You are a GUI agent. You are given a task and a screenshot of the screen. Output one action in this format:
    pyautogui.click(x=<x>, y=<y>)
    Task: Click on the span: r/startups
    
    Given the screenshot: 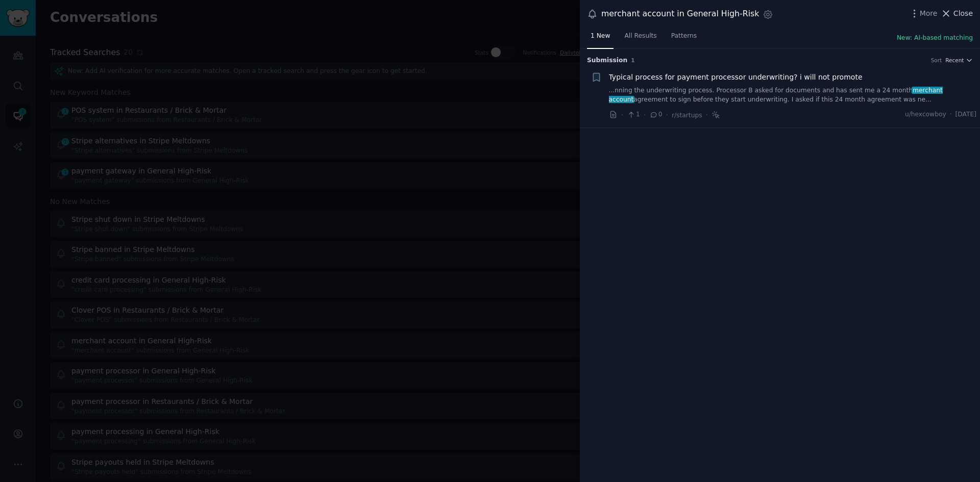 What is the action you would take?
    pyautogui.click(x=687, y=115)
    